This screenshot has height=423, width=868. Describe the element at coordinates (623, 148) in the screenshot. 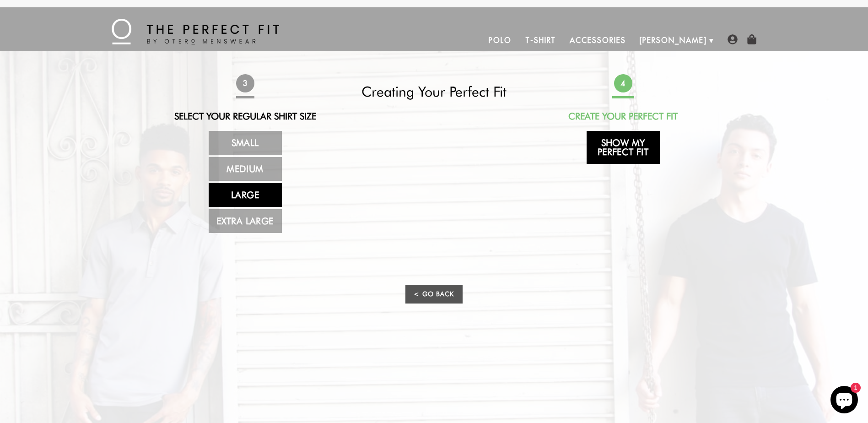

I see `a: Show My Perfect Fit` at that location.